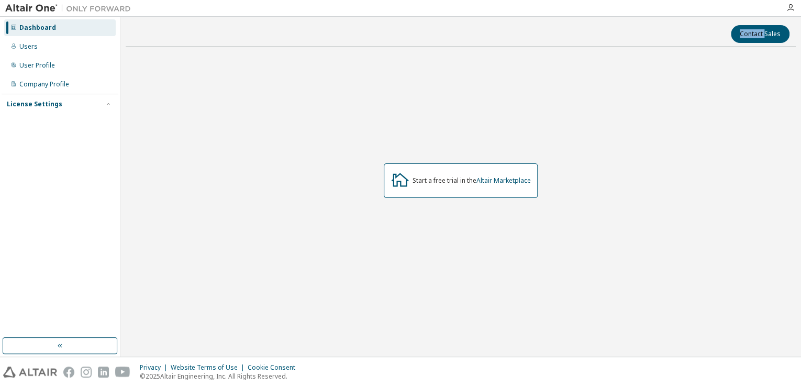 The image size is (801, 387). I want to click on div: Website Terms of Use, so click(209, 368).